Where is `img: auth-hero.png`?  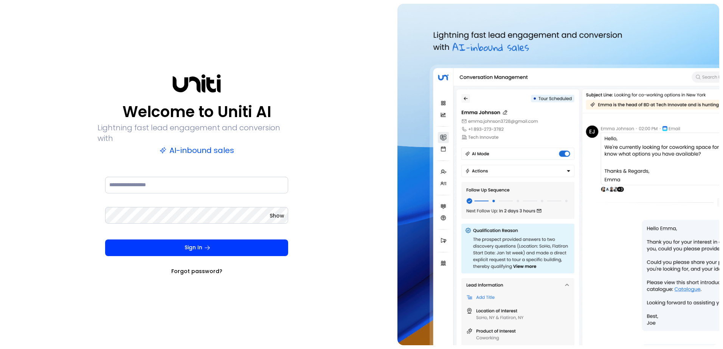
img: auth-hero.png is located at coordinates (558, 175).